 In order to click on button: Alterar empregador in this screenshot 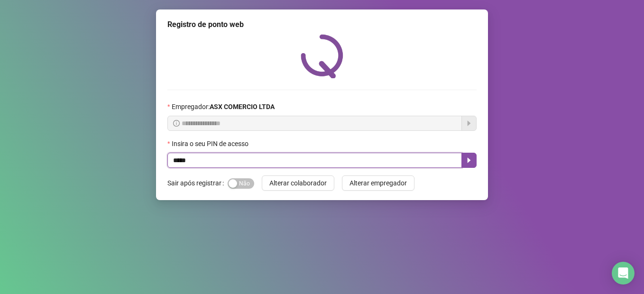, I will do `click(378, 183)`.